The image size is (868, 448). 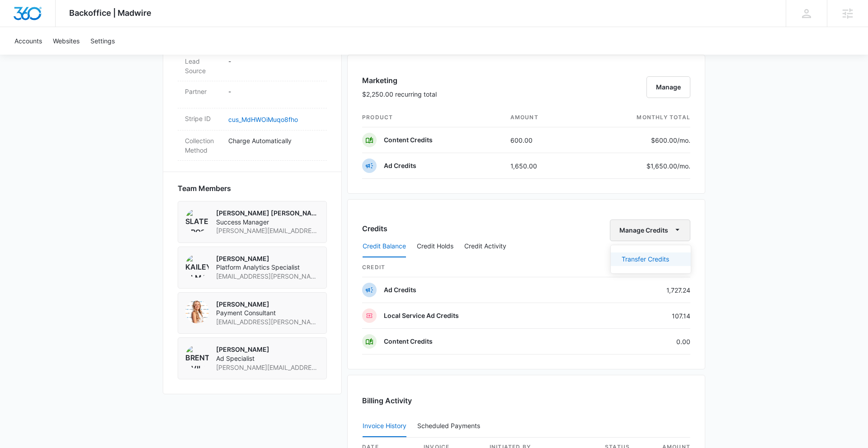 I want to click on td: 0.00, so click(x=643, y=342).